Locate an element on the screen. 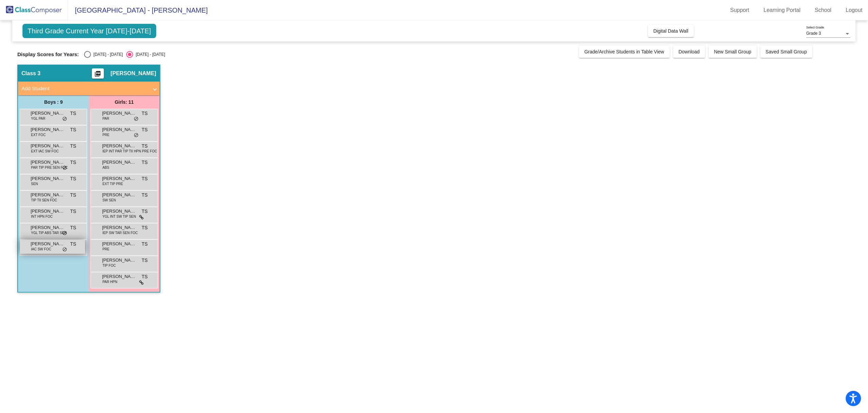  button: Print Students Details is located at coordinates (98, 74).